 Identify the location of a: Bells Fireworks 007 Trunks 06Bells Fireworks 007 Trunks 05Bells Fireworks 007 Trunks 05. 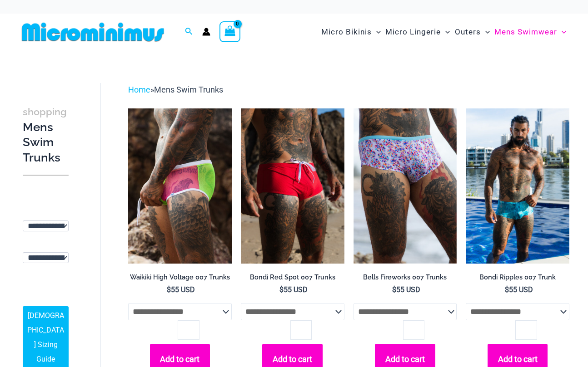
(405, 186).